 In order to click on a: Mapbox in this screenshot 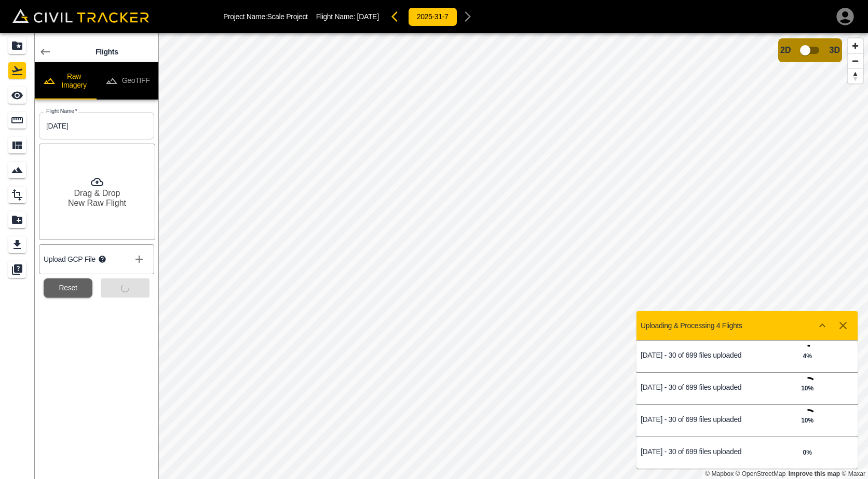, I will do `click(719, 474)`.